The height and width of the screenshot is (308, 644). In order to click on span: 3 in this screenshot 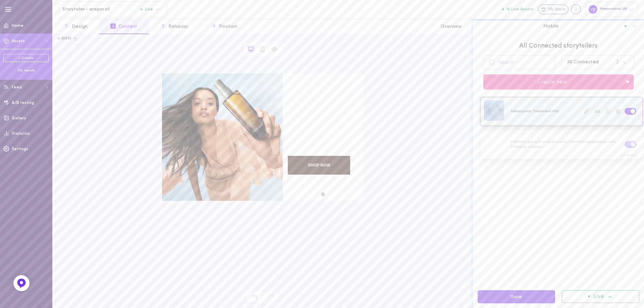, I will do `click(163, 26)`.